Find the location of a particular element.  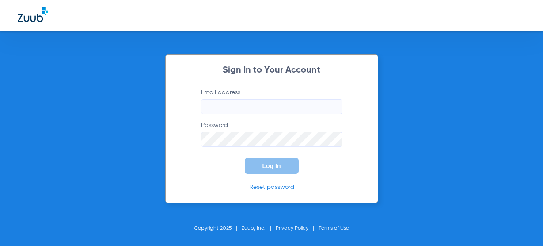

button: Log In is located at coordinates (272, 166).